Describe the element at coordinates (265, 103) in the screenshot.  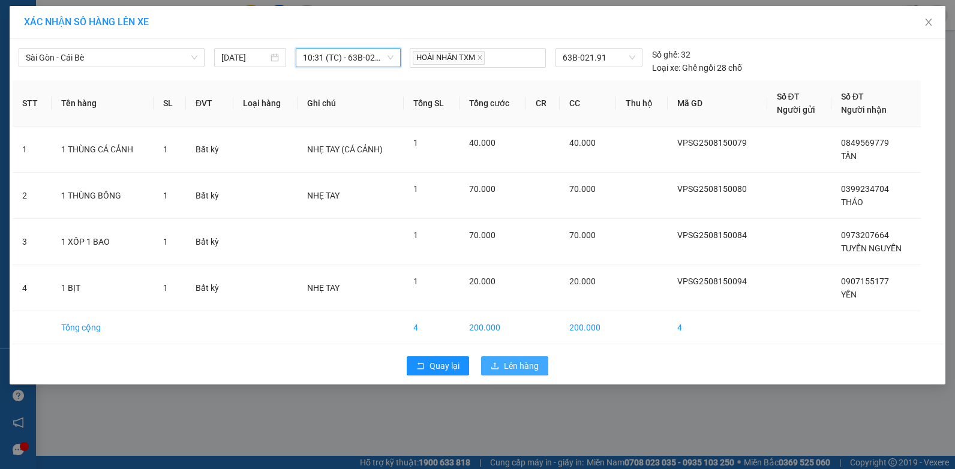
I see `th: Loại hàng` at that location.